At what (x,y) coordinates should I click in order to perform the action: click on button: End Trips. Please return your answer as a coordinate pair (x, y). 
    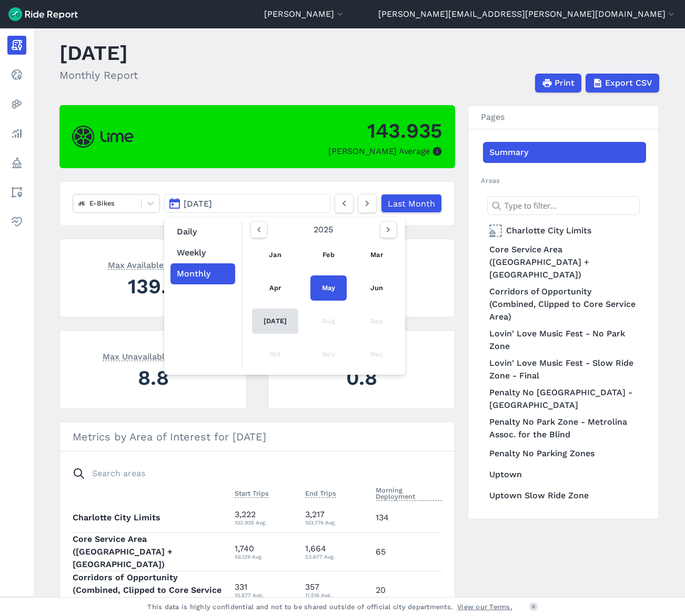
    Looking at the image, I should click on (320, 494).